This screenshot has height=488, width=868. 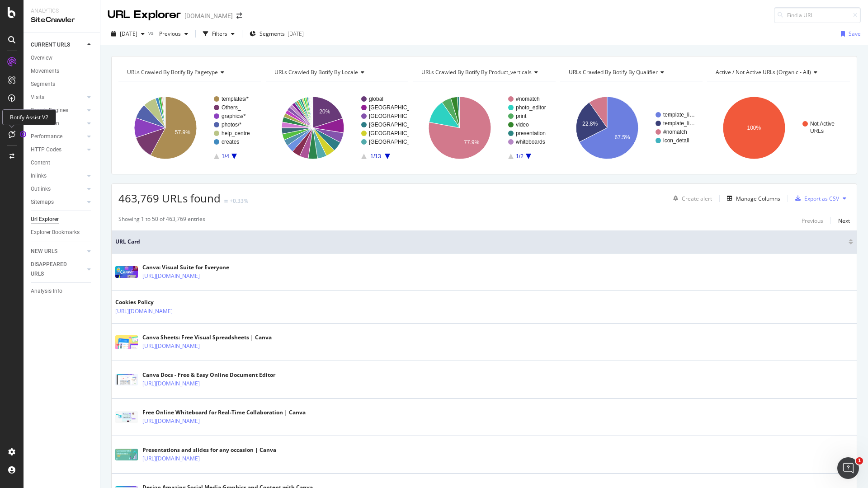 I want to click on button: Next, so click(x=844, y=220).